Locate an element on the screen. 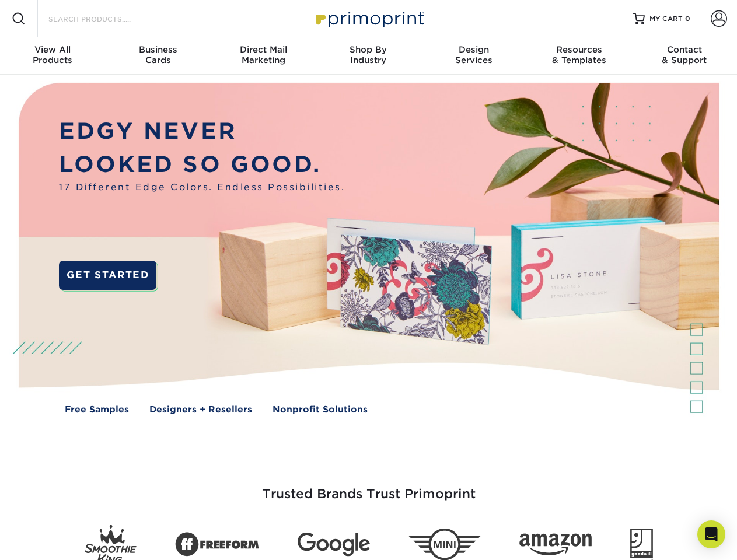  span: Direct Mail is located at coordinates (263, 50).